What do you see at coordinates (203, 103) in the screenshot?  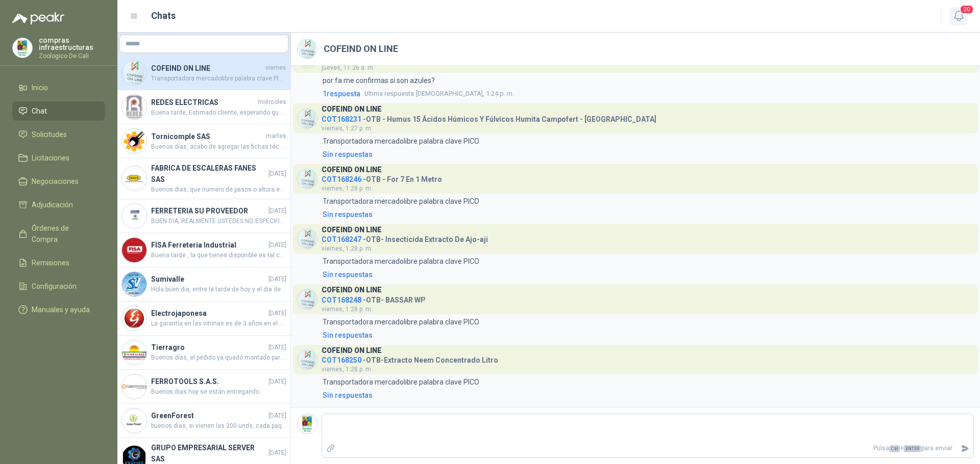 I see `h4: REDES ELECTRICAS` at bounding box center [203, 103].